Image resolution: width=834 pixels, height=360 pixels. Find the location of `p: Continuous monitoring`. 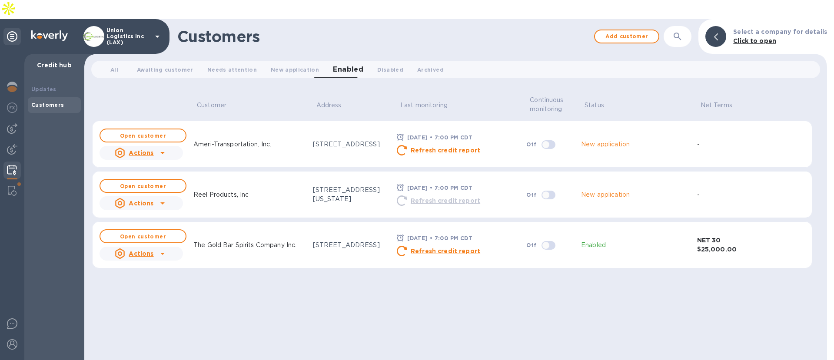

p: Continuous monitoring is located at coordinates (550, 105).